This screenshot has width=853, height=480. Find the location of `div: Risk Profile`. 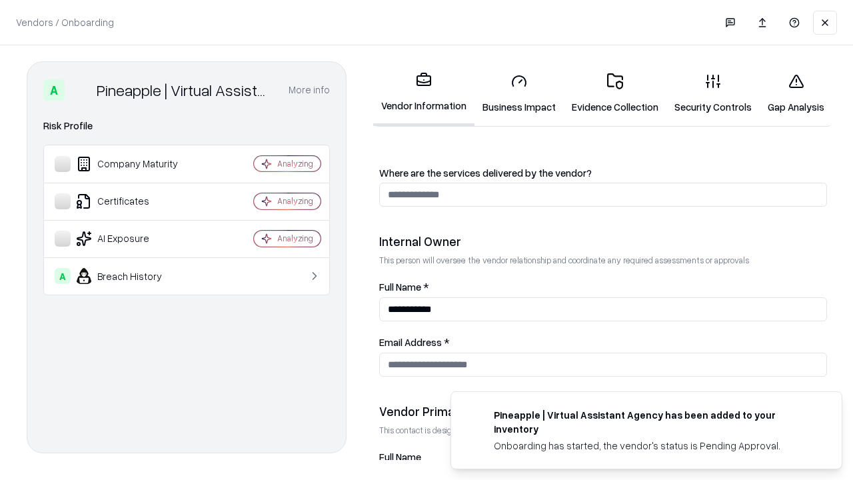

div: Risk Profile is located at coordinates (187, 126).